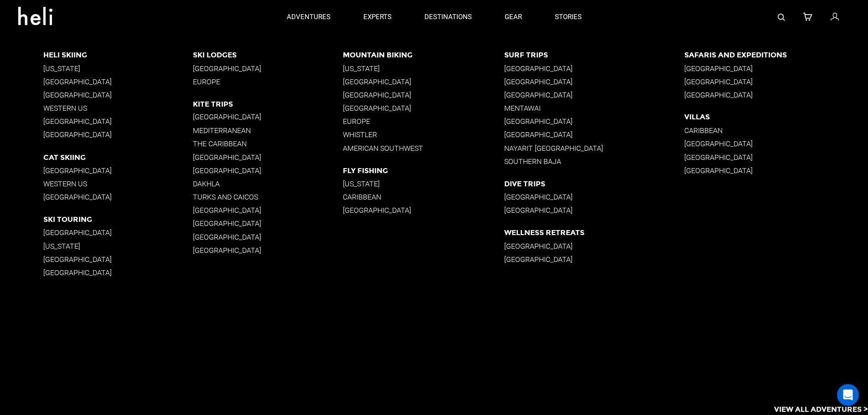 The width and height of the screenshot is (868, 415). What do you see at coordinates (594, 54) in the screenshot?
I see `p: Surf Trips` at bounding box center [594, 54].